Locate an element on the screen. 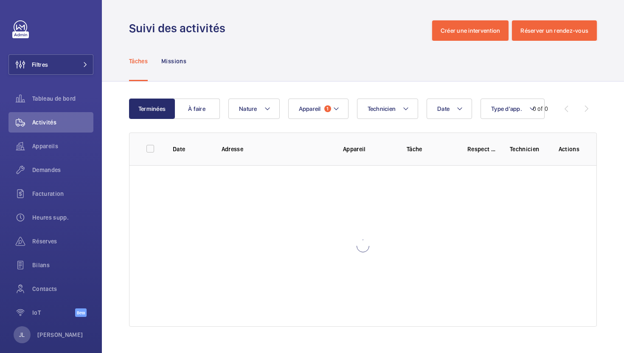 The height and width of the screenshot is (353, 624). span: Tableau de bord is located at coordinates (63, 98).